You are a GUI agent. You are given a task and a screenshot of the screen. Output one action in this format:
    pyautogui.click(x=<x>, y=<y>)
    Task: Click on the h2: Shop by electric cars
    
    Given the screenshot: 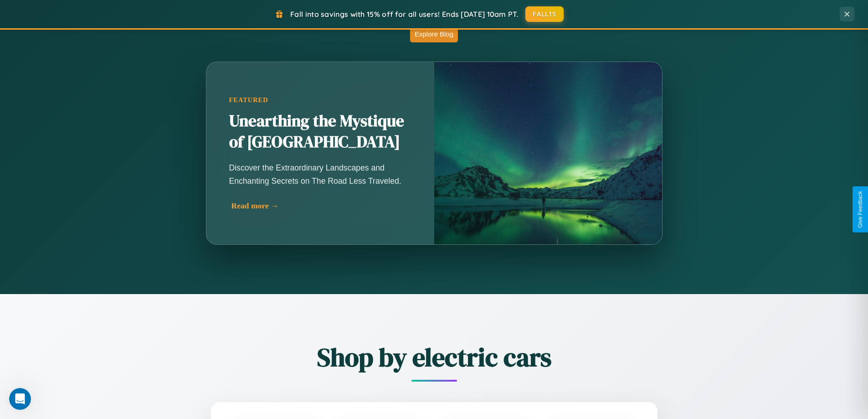 What is the action you would take?
    pyautogui.click(x=434, y=357)
    